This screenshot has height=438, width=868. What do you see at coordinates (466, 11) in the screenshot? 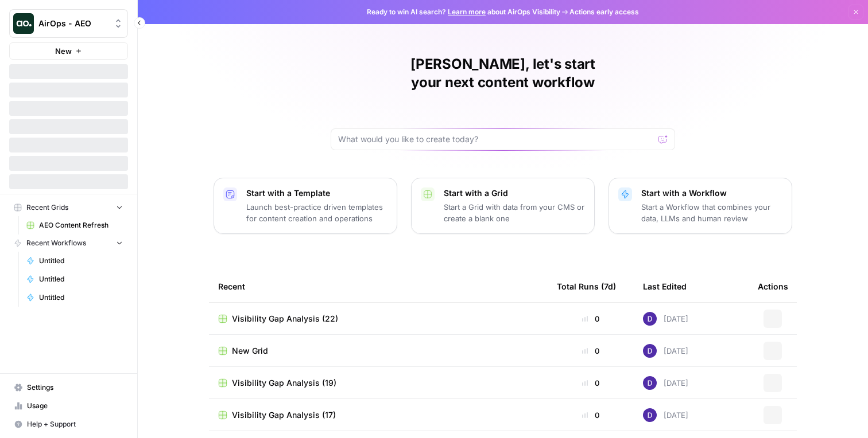
I see `a: Learn more` at bounding box center [466, 11].